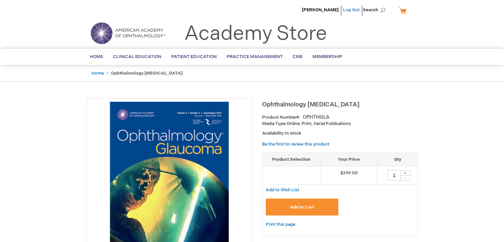 The width and height of the screenshot is (504, 242). Describe the element at coordinates (328, 57) in the screenshot. I see `span: Membership` at that location.